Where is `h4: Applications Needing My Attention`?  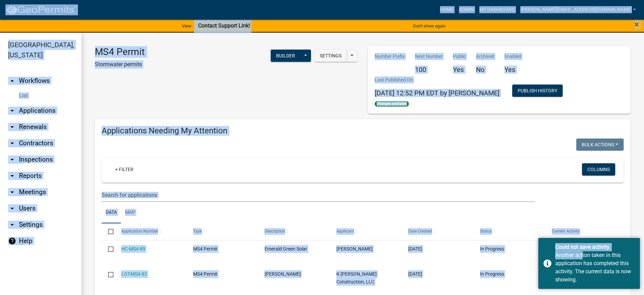
h4: Applications Needing My Attention is located at coordinates (362, 131).